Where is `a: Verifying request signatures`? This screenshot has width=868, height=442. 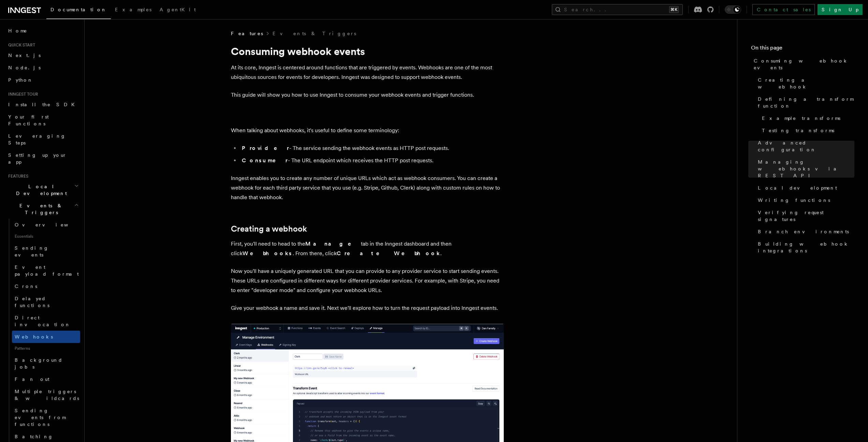 a: Verifying request signatures is located at coordinates (805, 215).